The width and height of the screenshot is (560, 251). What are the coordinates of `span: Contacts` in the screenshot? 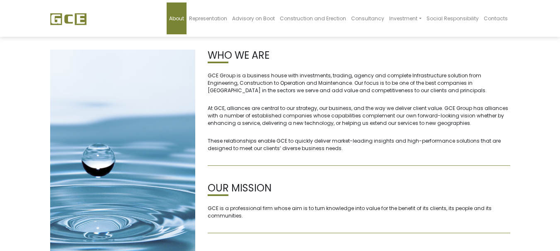 It's located at (496, 18).